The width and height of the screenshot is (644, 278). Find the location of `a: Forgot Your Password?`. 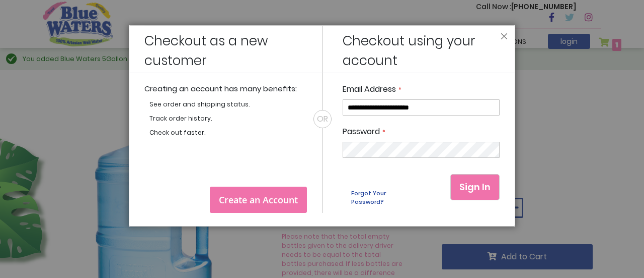

a: Forgot Your Password? is located at coordinates (377, 197).